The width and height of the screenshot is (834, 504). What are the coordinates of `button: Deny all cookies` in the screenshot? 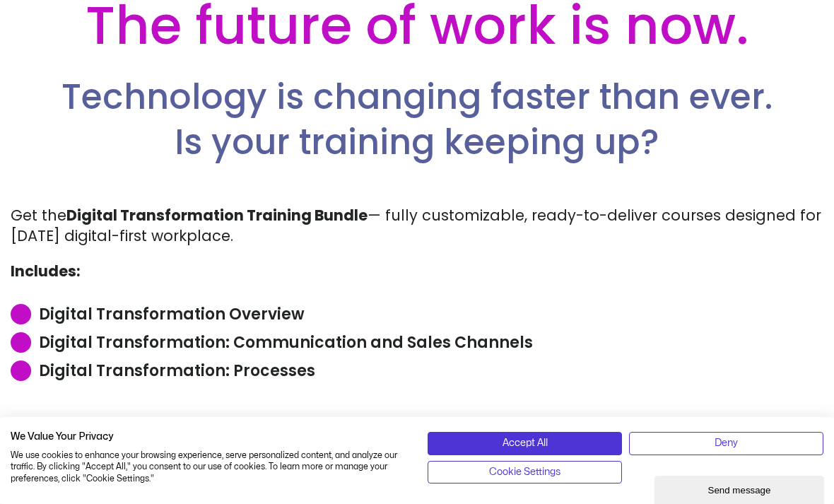 It's located at (726, 444).